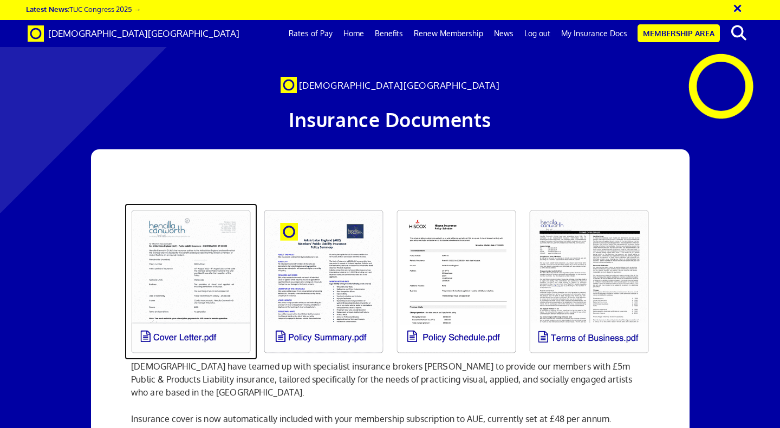 Image resolution: width=780 pixels, height=428 pixels. Describe the element at coordinates (390, 119) in the screenshot. I see `span: Insurance Documents` at that location.